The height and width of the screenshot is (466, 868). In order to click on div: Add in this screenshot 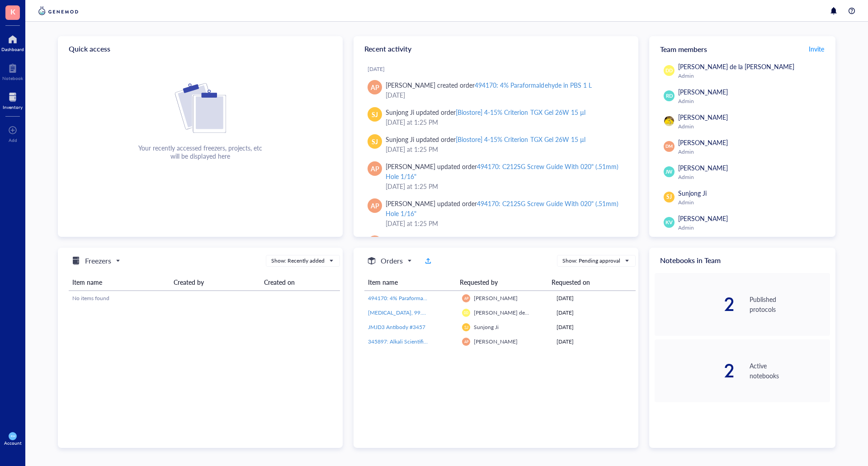, I will do `click(13, 140)`.